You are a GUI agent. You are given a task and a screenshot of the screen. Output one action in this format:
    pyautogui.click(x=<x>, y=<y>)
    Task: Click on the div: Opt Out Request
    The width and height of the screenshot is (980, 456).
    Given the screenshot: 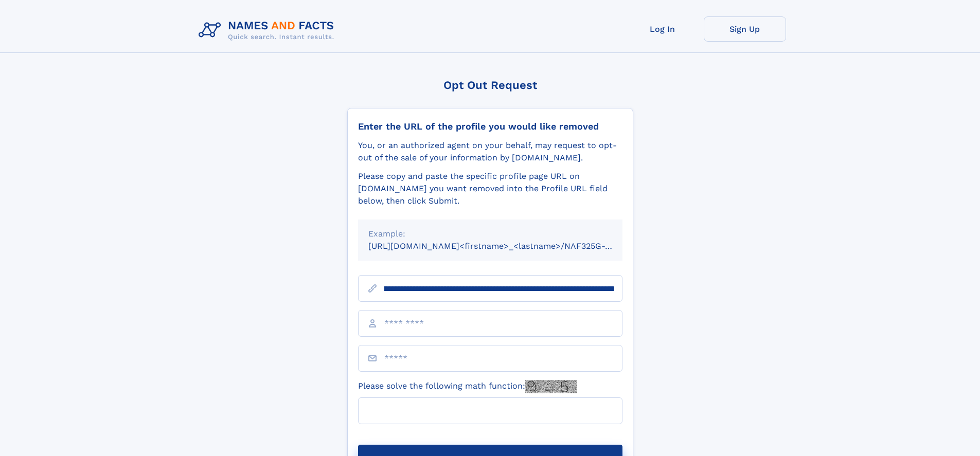 What is the action you would take?
    pyautogui.click(x=491, y=85)
    